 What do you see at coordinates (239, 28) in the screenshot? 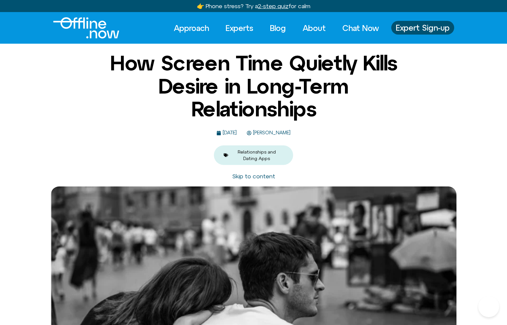
I see `a: Experts` at bounding box center [239, 28].